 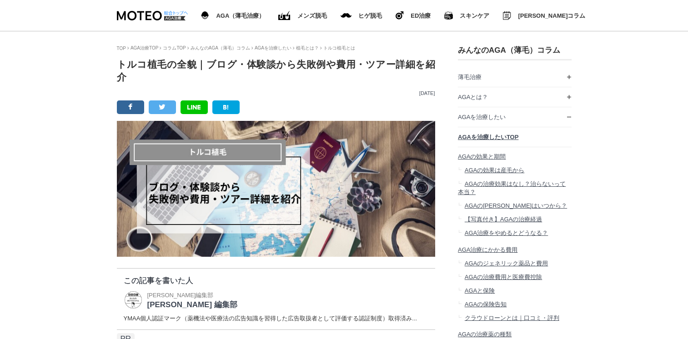 I want to click on span: クラウドローンとは｜口コミ・評判, so click(x=512, y=318).